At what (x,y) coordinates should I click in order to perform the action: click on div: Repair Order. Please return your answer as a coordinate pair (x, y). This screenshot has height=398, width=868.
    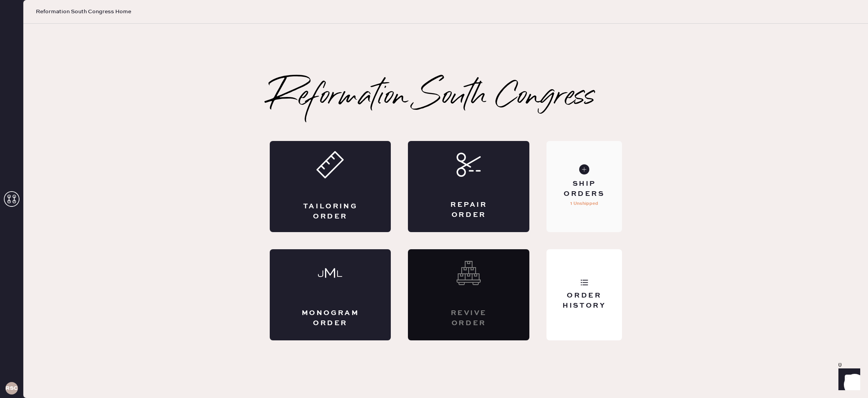
    Looking at the image, I should click on (469, 210).